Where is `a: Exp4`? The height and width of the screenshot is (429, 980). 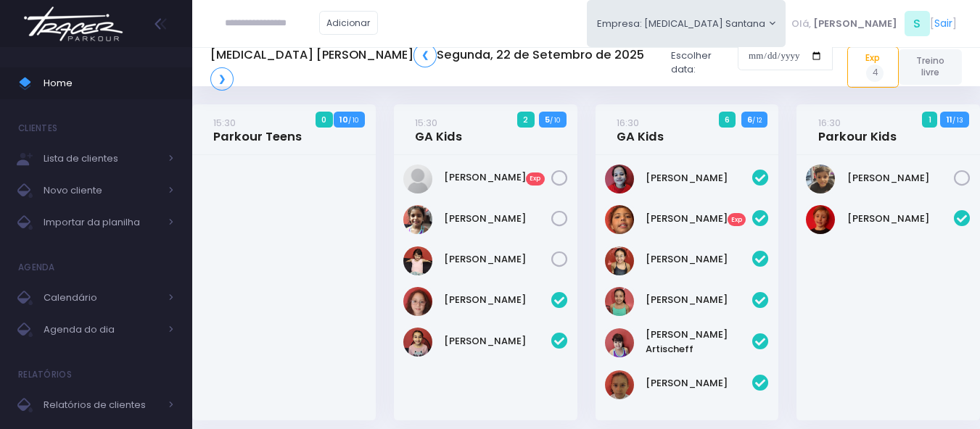 a: Exp4 is located at coordinates (873, 67).